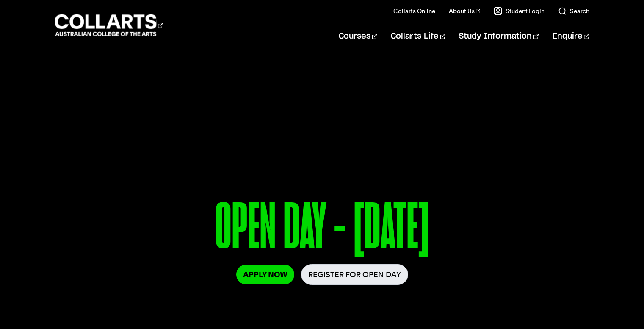 This screenshot has width=644, height=329. Describe the element at coordinates (354, 274) in the screenshot. I see `a: Register for Open Day` at that location.